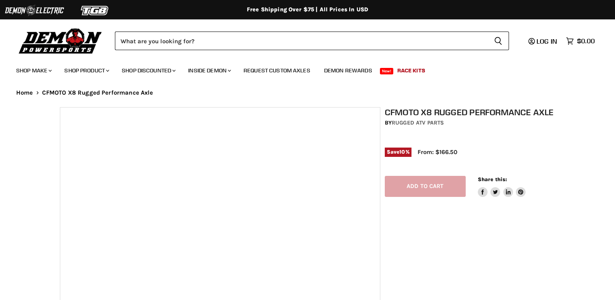 The width and height of the screenshot is (615, 300). Describe the element at coordinates (86, 70) in the screenshot. I see `a: Shop Product` at that location.